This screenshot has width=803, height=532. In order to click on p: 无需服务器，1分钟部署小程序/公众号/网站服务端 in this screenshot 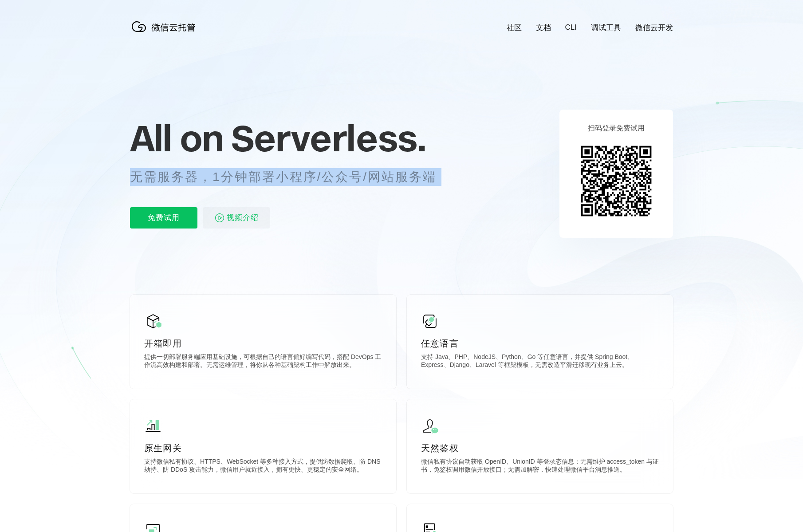, I will do `click(292, 177)`.